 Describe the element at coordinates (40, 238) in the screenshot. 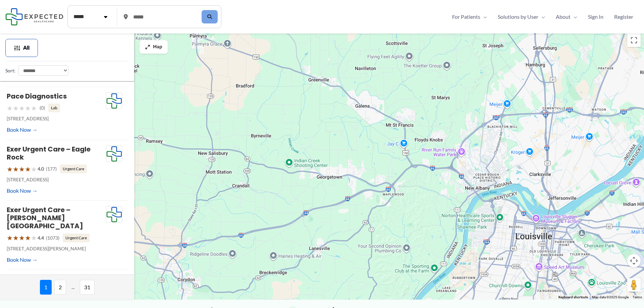

I see `span: 4.4` at that location.